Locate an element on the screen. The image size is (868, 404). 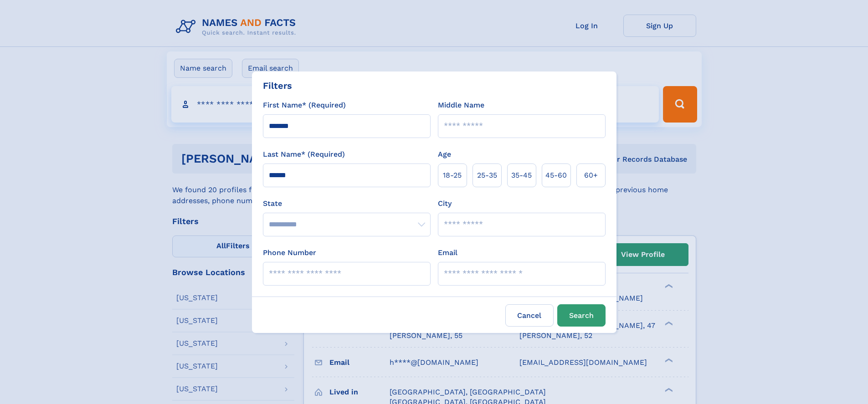
label: City is located at coordinates (445, 203).